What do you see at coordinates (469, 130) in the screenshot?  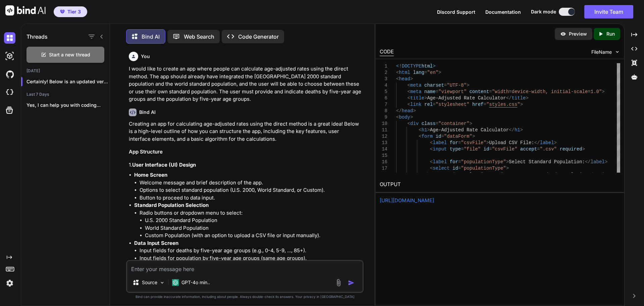 I see `span: Age-Adjusted Rate Calculator` at bounding box center [469, 130].